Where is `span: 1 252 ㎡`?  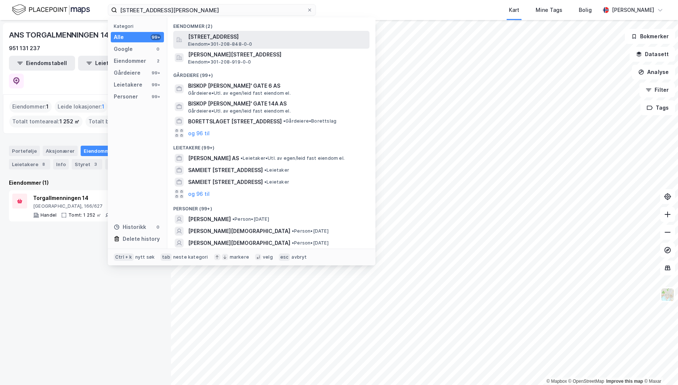 span: 1 252 ㎡ is located at coordinates (69, 121).